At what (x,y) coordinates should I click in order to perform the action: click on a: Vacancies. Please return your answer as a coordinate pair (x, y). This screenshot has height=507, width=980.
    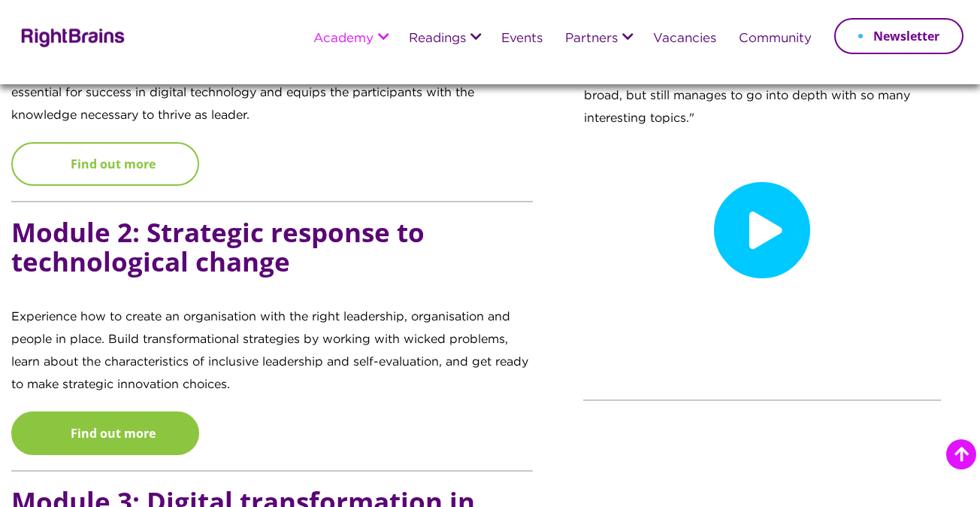
    Looking at the image, I should click on (685, 40).